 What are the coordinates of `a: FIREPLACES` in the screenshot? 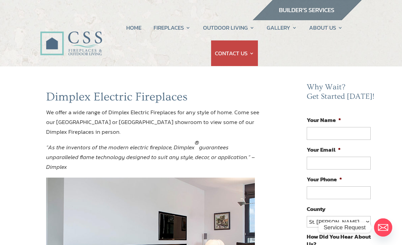 It's located at (172, 28).